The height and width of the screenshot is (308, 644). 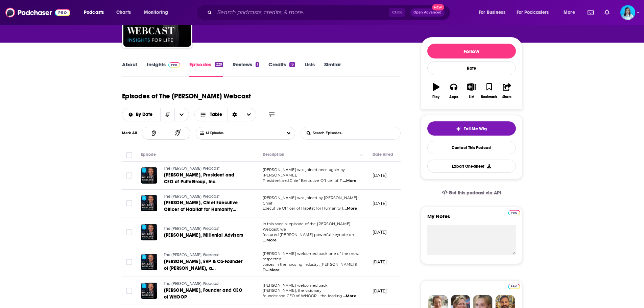 I want to click on button: Column Actions, so click(x=361, y=155).